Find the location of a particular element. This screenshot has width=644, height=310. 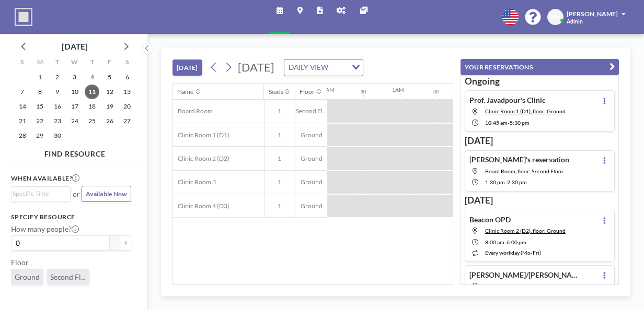

span: or is located at coordinates (76, 194).